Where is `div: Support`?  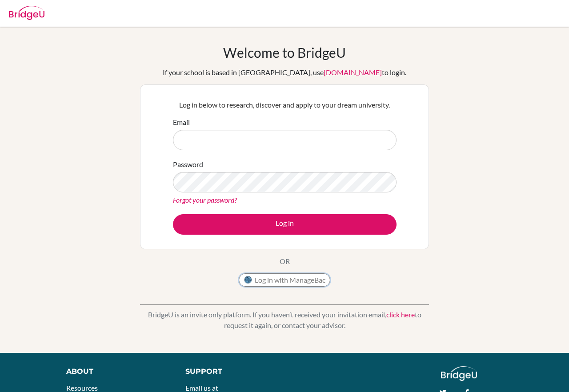
div: Support is located at coordinates (230, 371).